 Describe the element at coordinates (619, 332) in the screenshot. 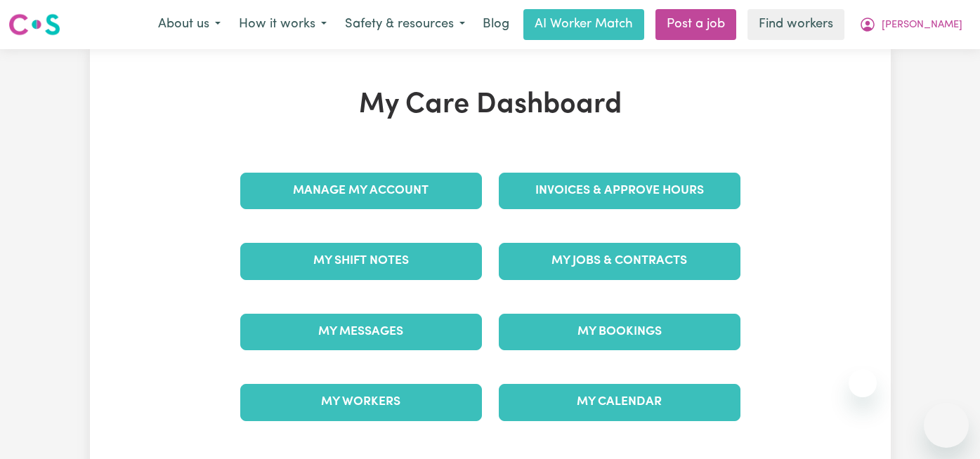

I see `a: My Bookings` at that location.